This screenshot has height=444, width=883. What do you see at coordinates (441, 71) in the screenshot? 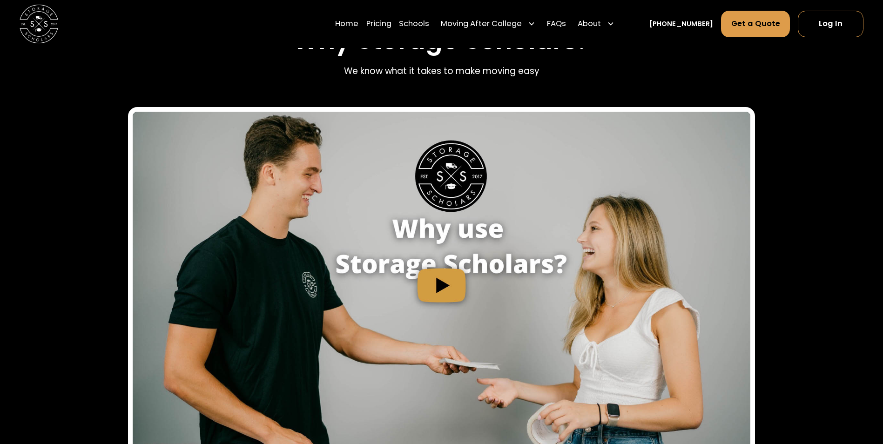
I see `p: We know what it takes to make moving easy` at bounding box center [441, 71].